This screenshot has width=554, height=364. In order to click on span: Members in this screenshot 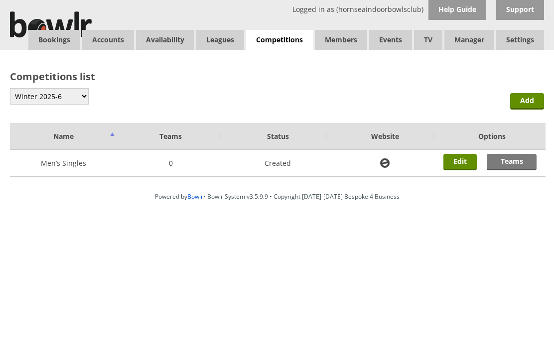, I will do `click(341, 40)`.